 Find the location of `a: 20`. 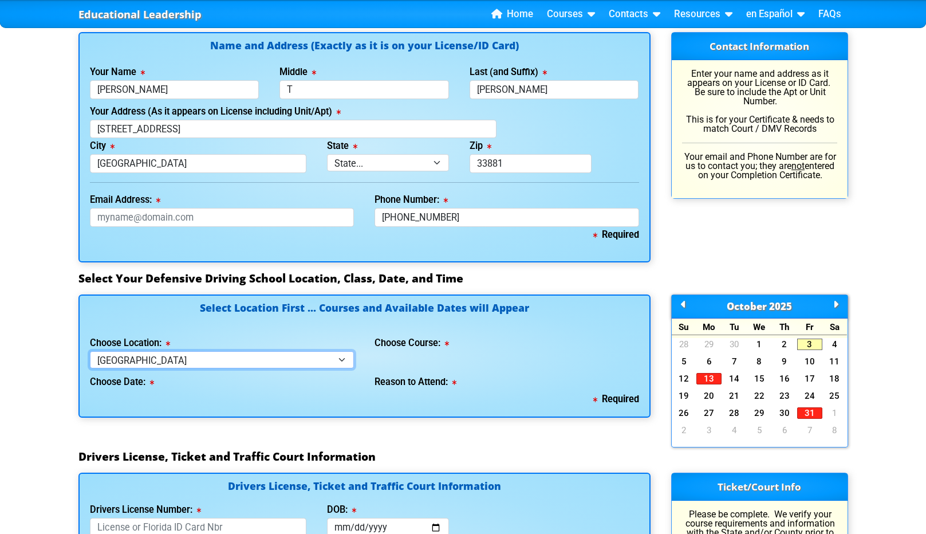

a: 20 is located at coordinates (709, 396).